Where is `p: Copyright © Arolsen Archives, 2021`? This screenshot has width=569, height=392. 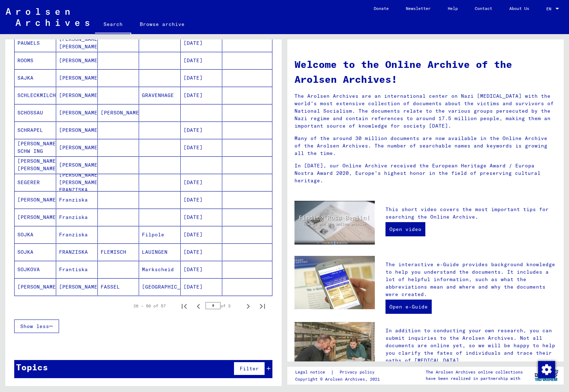 p: Copyright © Arolsen Archives, 2021 is located at coordinates (339, 379).